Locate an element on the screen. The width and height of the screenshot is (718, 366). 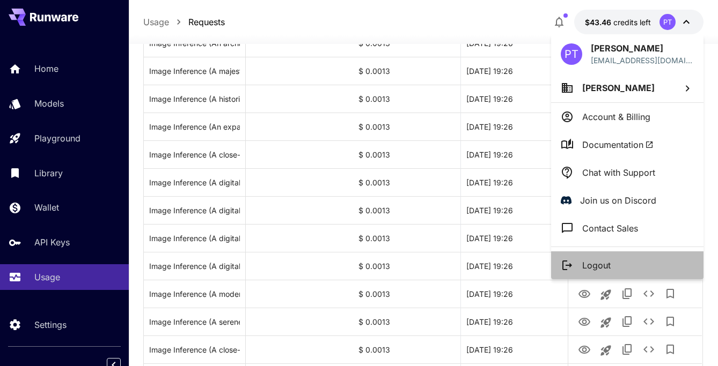
p: Chat with Support is located at coordinates (618, 173).